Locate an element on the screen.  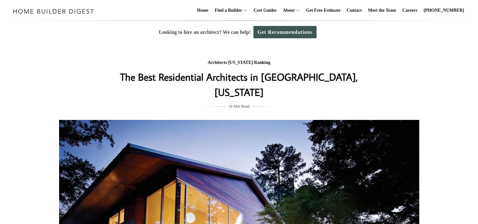
a: Architects is located at coordinates (217, 62).